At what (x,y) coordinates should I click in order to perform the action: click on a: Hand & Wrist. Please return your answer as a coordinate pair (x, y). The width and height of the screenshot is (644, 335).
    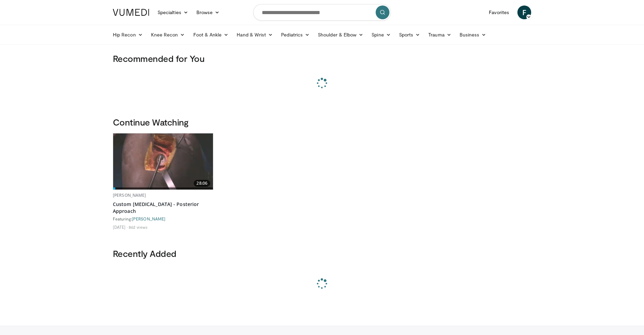
    Looking at the image, I should click on (254, 35).